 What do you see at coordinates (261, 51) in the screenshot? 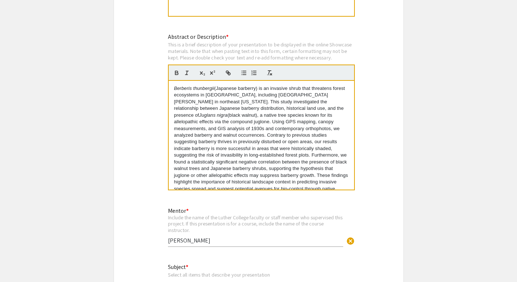
I see `div: This is a brief description of your presentation to be displayed in the online Showcase materials...` at bounding box center [261, 51].